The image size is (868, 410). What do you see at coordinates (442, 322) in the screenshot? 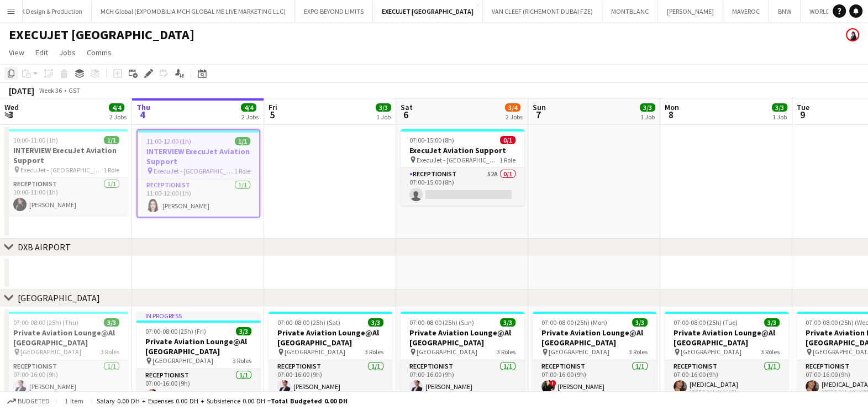
I see `span: 07:00-08:00 (25h) (Sun)` at bounding box center [442, 322].